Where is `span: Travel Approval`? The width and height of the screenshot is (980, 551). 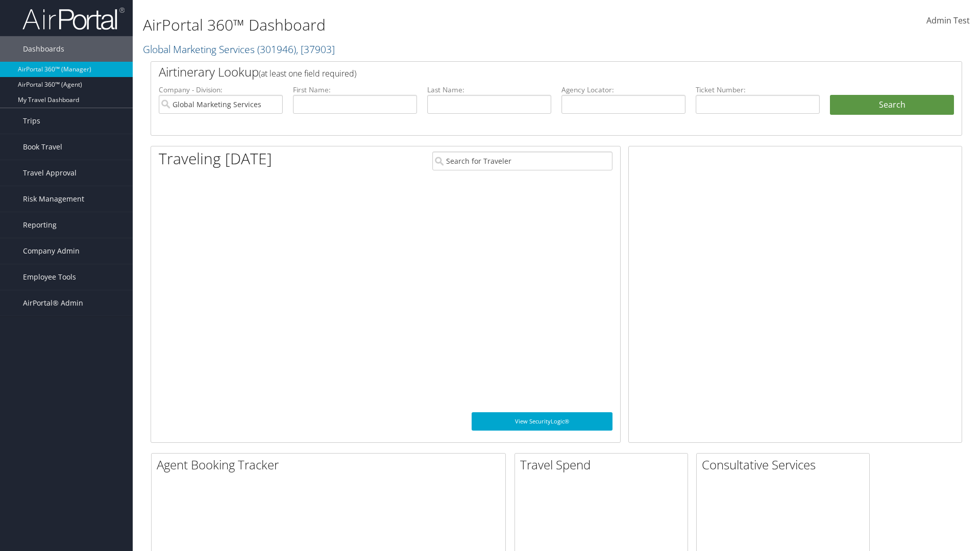 span: Travel Approval is located at coordinates (49, 173).